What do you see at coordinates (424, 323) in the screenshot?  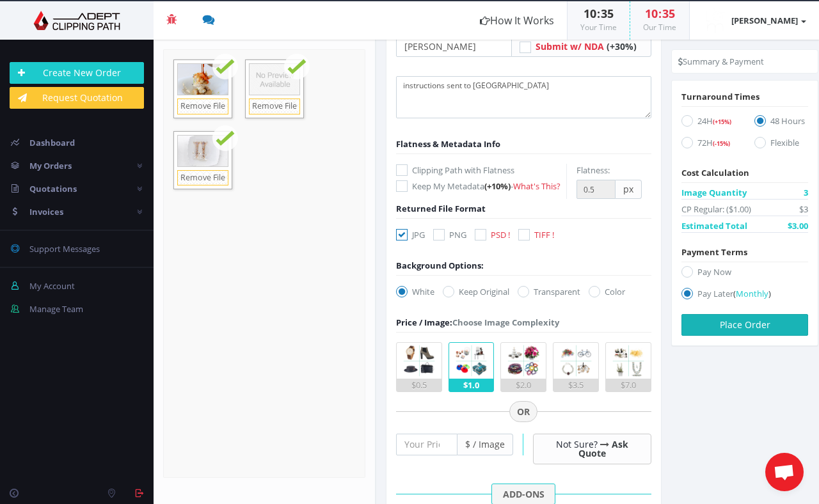 I see `span: Price / Image:` at bounding box center [424, 323].